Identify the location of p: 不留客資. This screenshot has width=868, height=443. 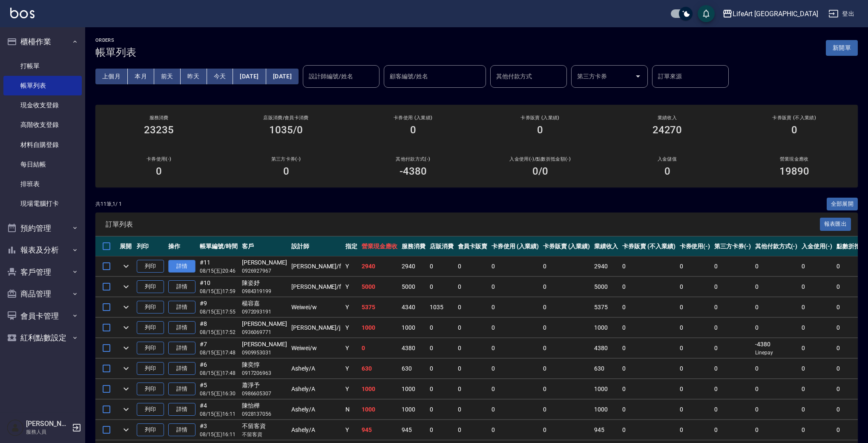
(265, 434).